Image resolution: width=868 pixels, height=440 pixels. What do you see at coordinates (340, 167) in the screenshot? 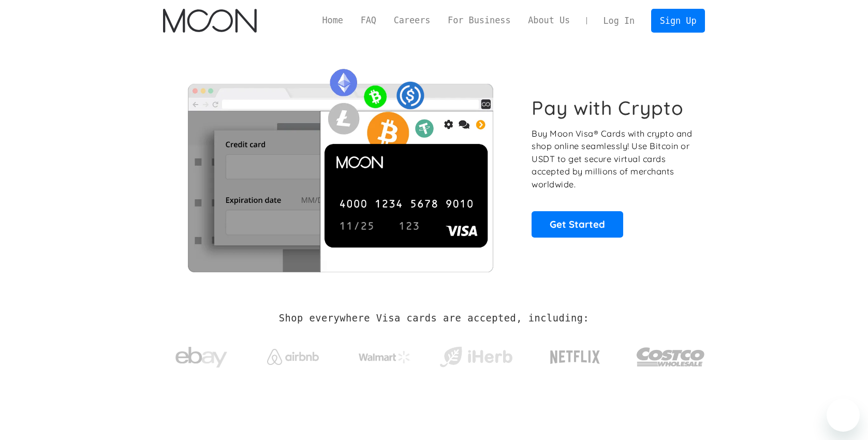
I see `img: Moon Cards let you spend your crypto anywhere Visa is accepted.` at bounding box center [340, 167].